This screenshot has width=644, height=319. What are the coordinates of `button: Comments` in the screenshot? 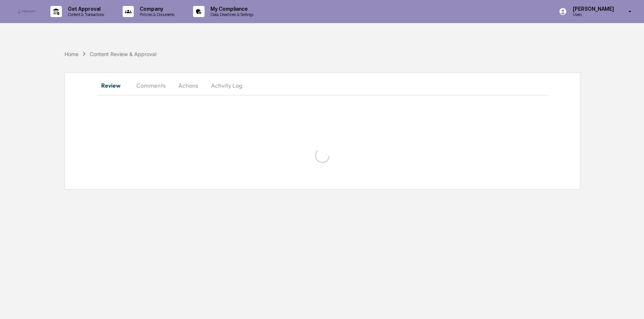 It's located at (151, 85).